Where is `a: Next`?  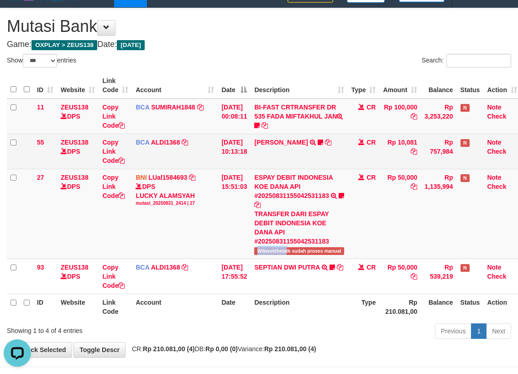 a: Next is located at coordinates (498, 331).